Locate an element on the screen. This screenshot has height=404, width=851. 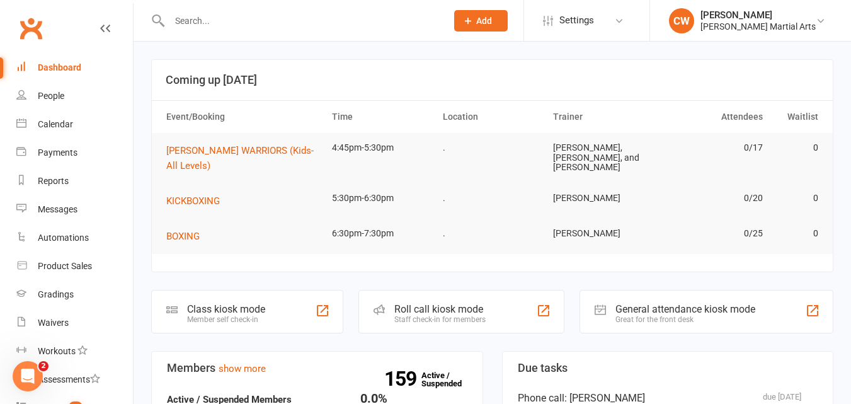
div: Messages is located at coordinates (57, 209).